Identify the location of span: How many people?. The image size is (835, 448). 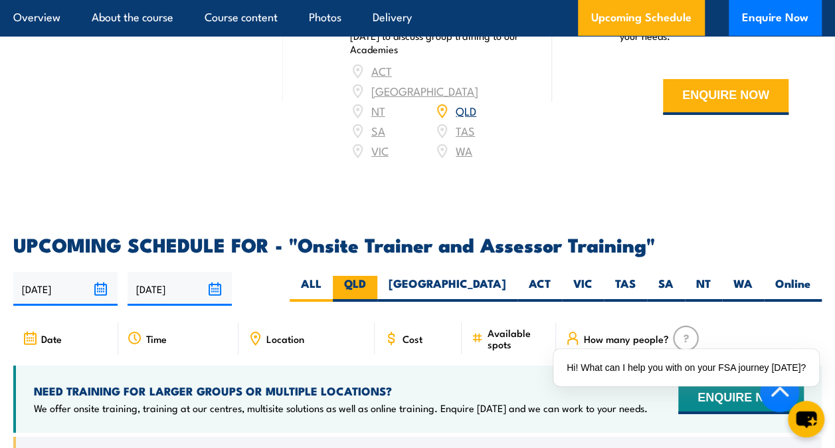
(627, 338).